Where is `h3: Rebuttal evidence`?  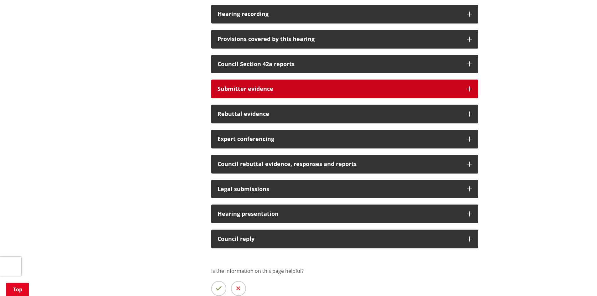
h3: Rebuttal evidence is located at coordinates (339, 114).